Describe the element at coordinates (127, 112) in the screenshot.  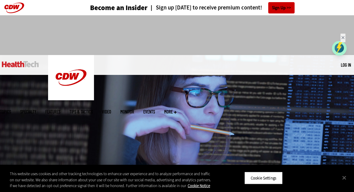
I see `a: MonITor` at that location.